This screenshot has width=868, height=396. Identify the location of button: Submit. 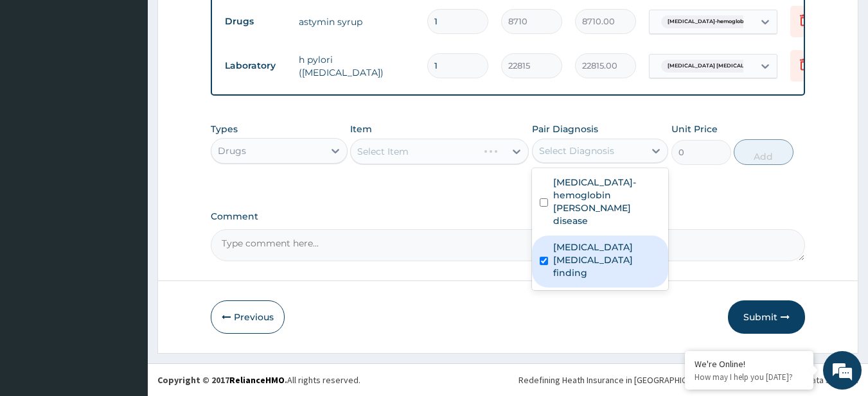
(767, 317).